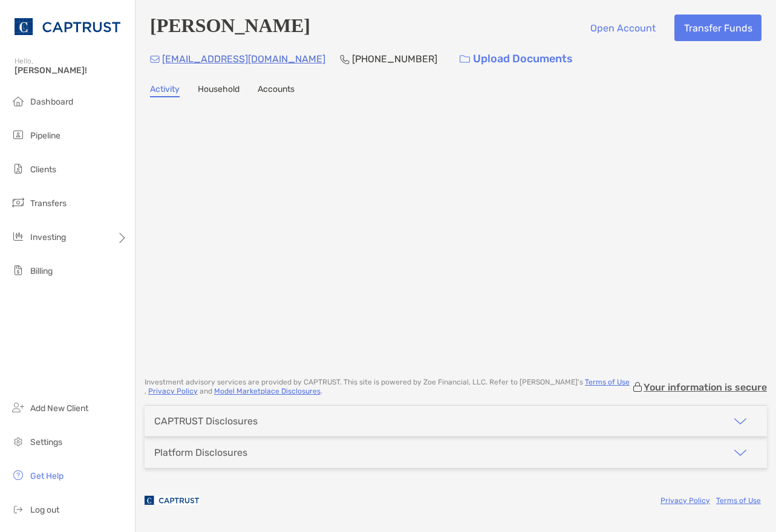 This screenshot has height=532, width=776. What do you see at coordinates (18, 202) in the screenshot?
I see `img: transfers icon` at bounding box center [18, 202].